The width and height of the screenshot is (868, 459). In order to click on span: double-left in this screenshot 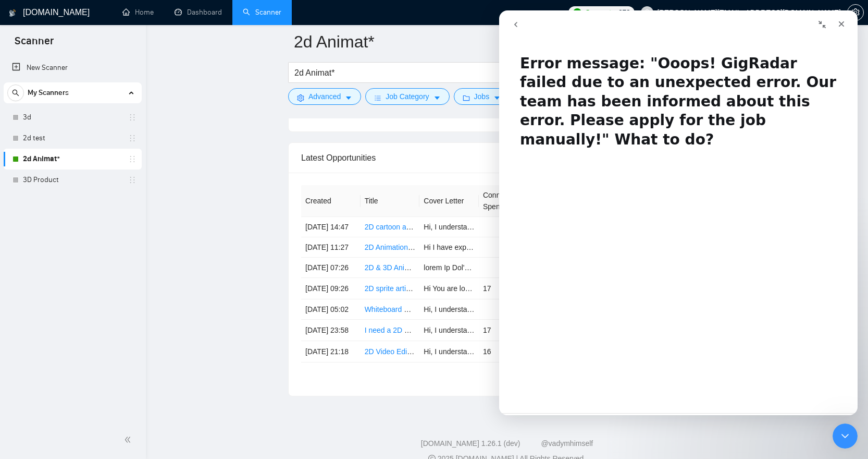, I will do `click(129, 439)`.